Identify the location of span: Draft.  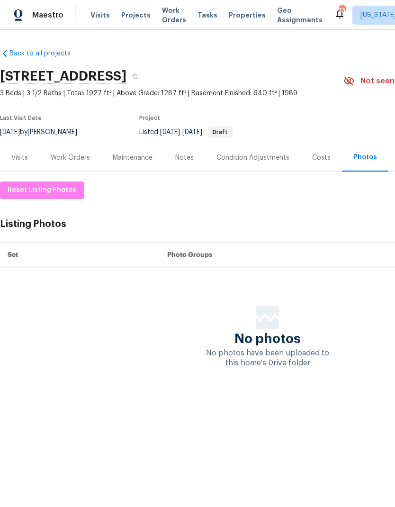
(220, 132).